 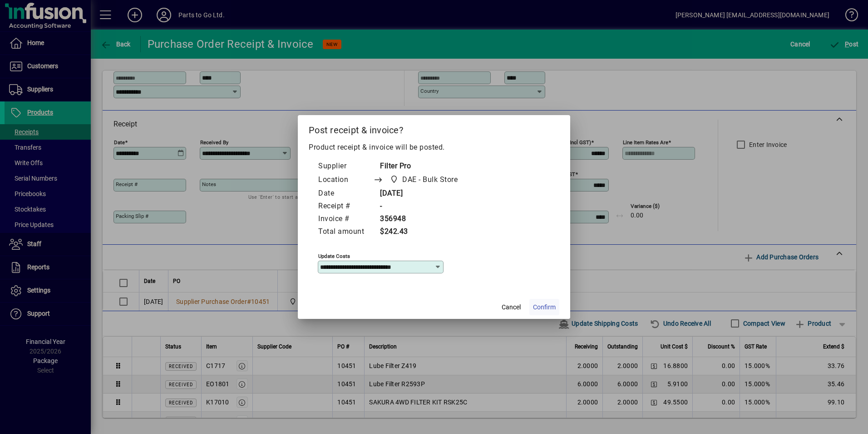 I want to click on mat-label: Update costs, so click(x=334, y=256).